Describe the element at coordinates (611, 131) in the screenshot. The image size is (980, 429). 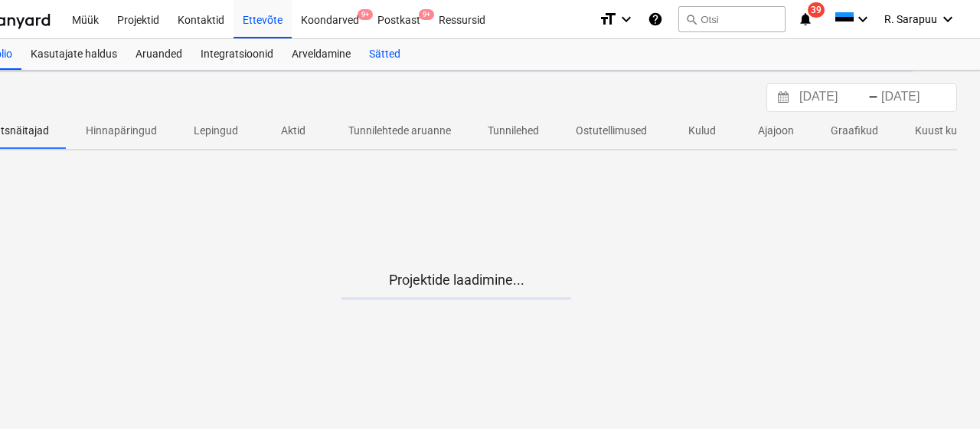
I see `p: Ostutellimused` at that location.